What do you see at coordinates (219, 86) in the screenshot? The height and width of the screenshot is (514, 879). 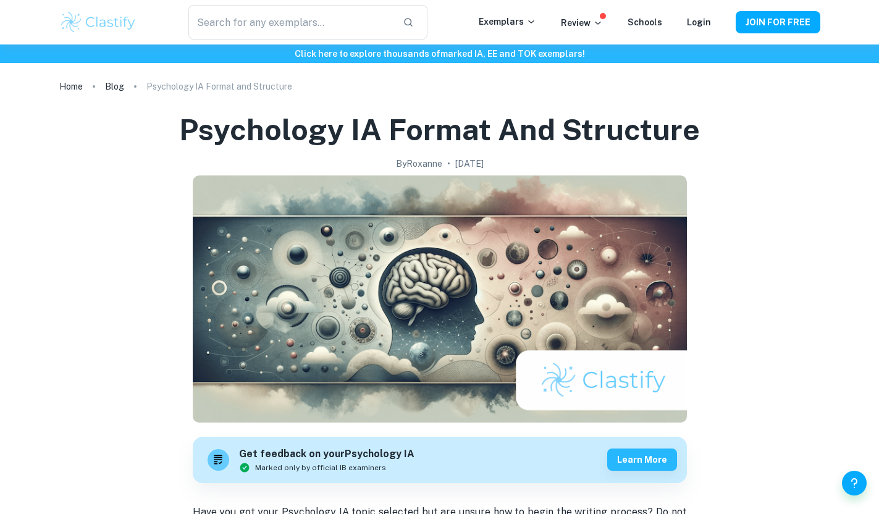 I see `p: Psychology IA Format and Structure` at bounding box center [219, 86].